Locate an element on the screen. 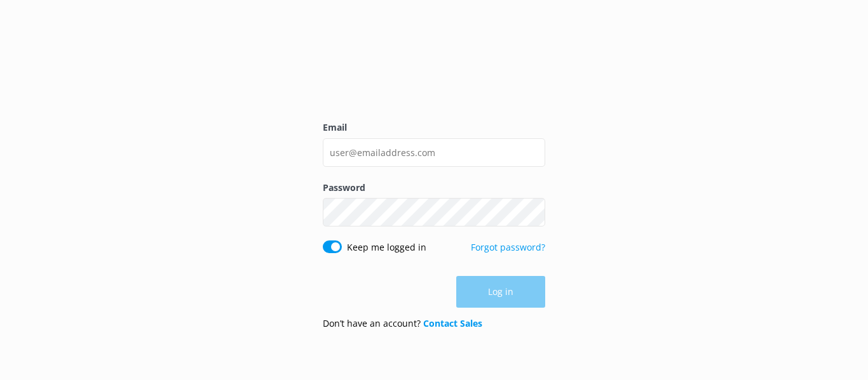  label: Keep me logged in is located at coordinates (387, 248).